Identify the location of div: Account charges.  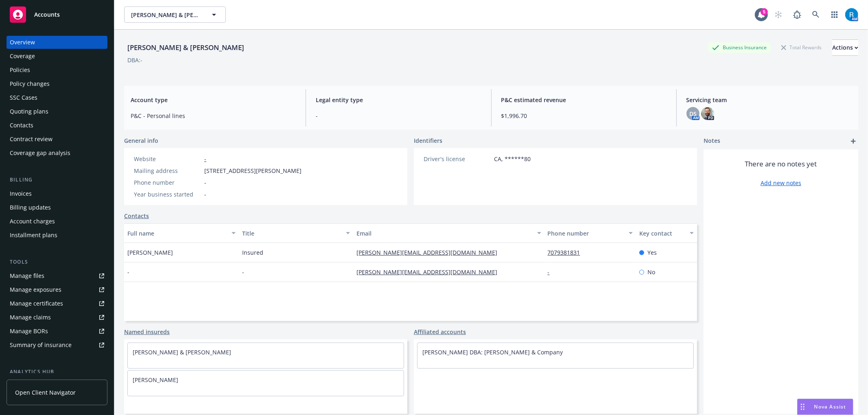
(32, 221).